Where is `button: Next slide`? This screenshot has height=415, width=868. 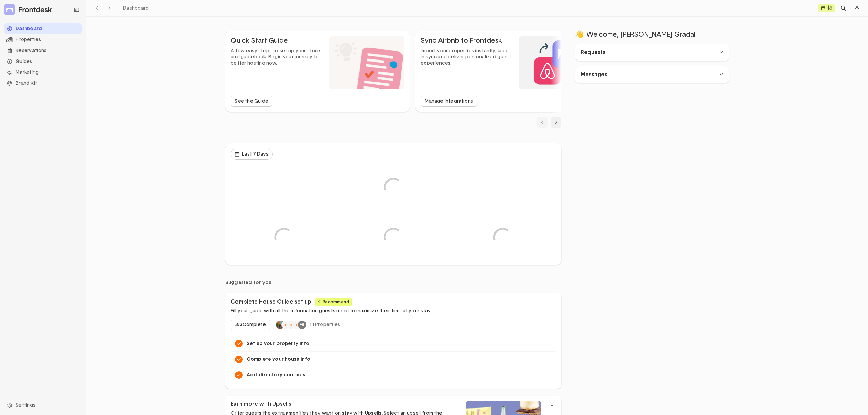 button: Next slide is located at coordinates (556, 122).